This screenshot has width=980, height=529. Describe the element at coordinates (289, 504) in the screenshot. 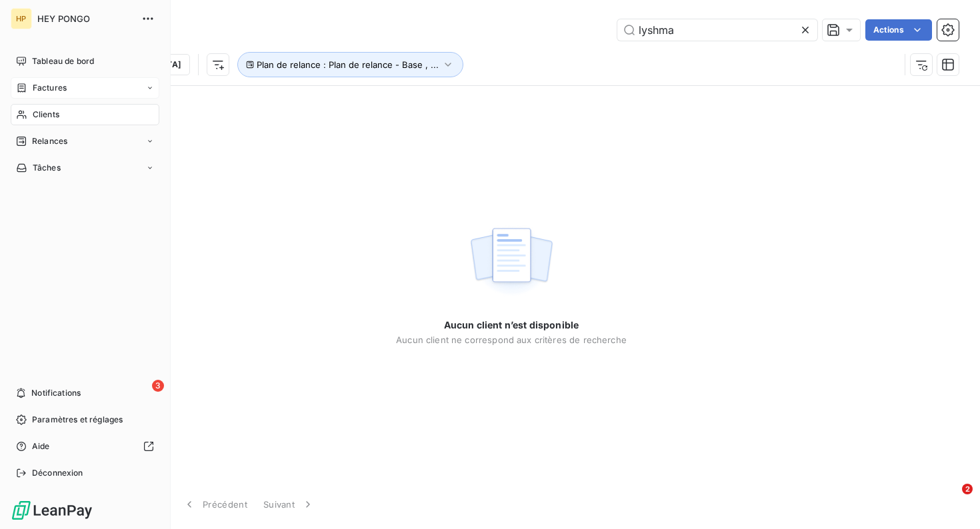

I see `button: Suivant` at that location.